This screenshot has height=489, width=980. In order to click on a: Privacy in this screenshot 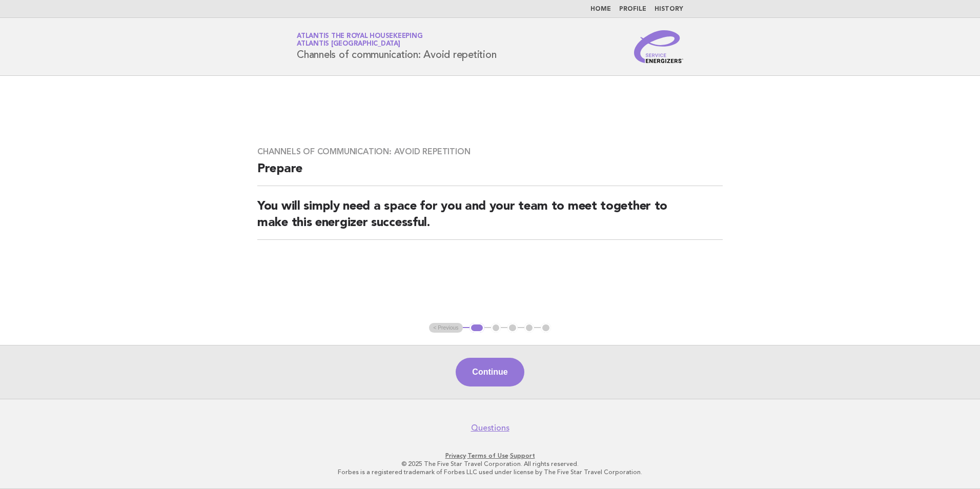, I will do `click(456, 456)`.